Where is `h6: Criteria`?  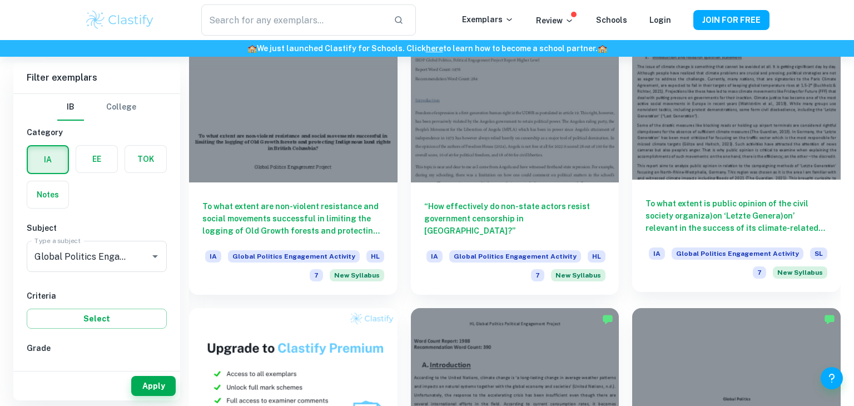 h6: Criteria is located at coordinates (97, 296).